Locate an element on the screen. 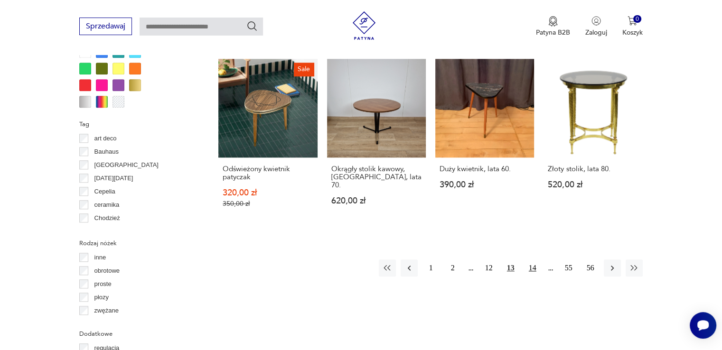  button: 1 is located at coordinates (431, 268).